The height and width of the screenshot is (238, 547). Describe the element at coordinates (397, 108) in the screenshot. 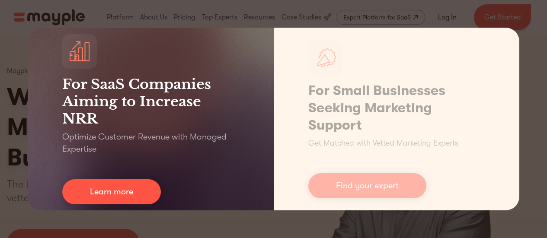

I see `h1: For Small Businesses Seeking Marketing Support` at that location.